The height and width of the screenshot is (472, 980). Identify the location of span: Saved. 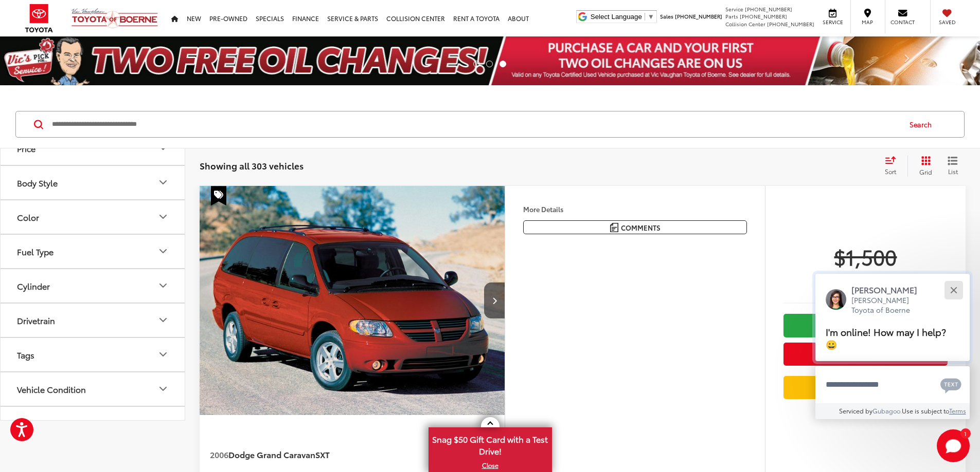
(947, 22).